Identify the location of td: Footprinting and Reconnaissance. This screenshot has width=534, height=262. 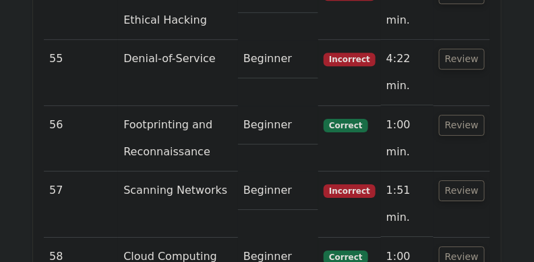
(178, 138).